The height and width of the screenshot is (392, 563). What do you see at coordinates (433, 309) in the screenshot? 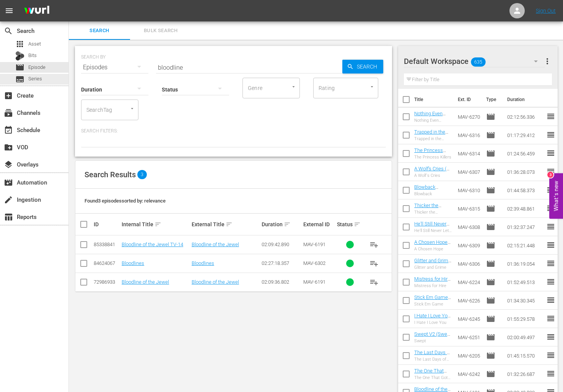
I see `a: Stick Em Game TV-14 V2 (Stick Em Game TV-14 V2 #Roku (VARIANT))` at bounding box center [433, 309].